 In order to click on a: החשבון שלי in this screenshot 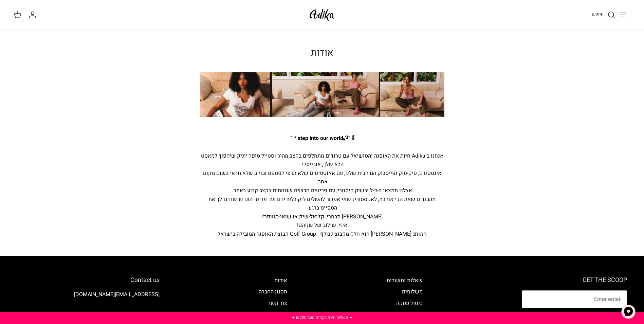, I will do `click(34, 15)`.